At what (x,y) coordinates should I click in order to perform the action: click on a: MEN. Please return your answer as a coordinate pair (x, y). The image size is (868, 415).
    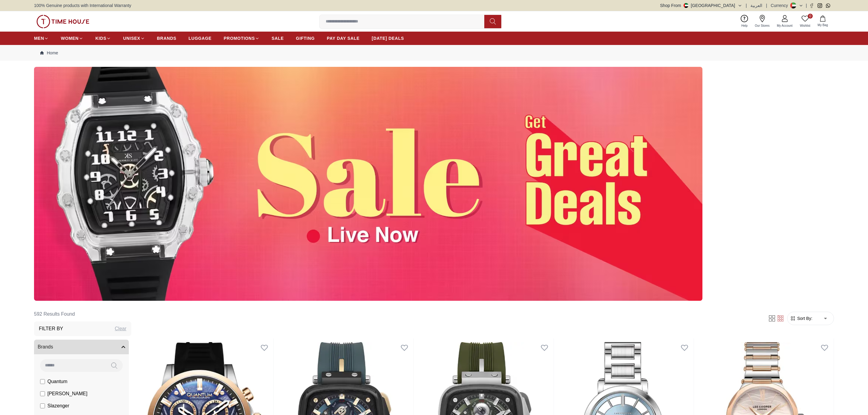
    Looking at the image, I should click on (41, 39).